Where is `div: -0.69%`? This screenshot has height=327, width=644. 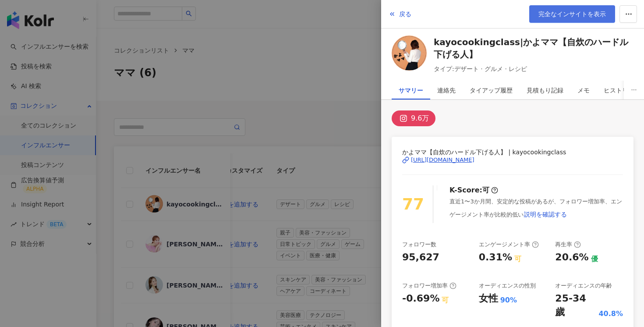 div: -0.69% is located at coordinates (421, 298).